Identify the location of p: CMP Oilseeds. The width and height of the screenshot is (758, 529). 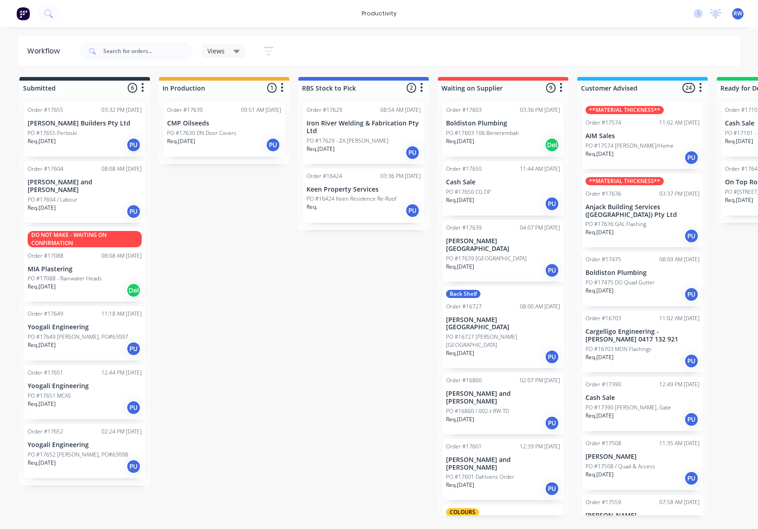
(224, 123).